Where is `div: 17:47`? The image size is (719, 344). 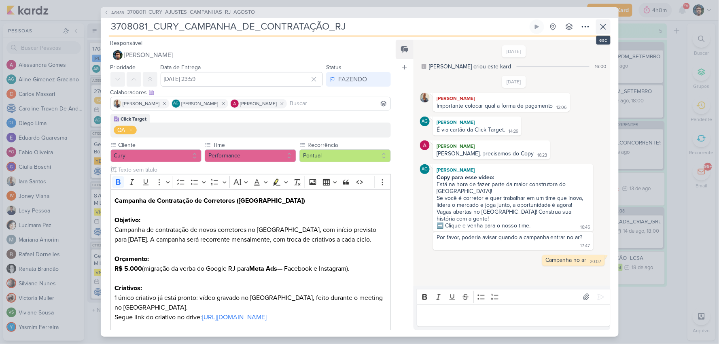
div: 17:47 is located at coordinates (586, 246).